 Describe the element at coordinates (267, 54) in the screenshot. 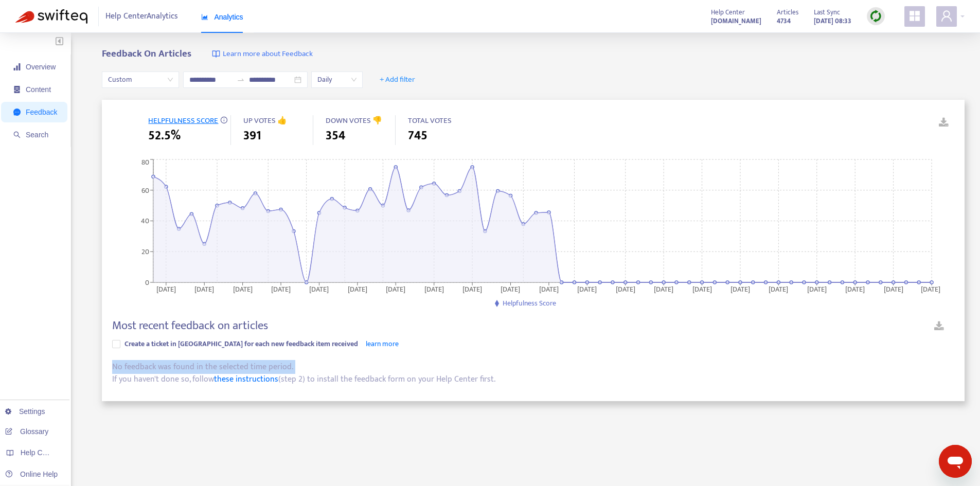

I see `span: Learn more about Feedback` at that location.